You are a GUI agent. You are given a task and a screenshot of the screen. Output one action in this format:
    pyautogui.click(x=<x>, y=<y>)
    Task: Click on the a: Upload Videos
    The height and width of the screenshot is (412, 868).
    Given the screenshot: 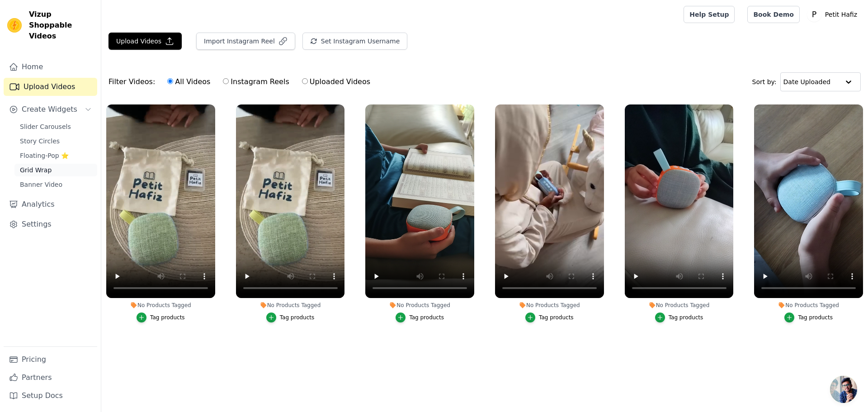 What is the action you would take?
    pyautogui.click(x=50, y=87)
    